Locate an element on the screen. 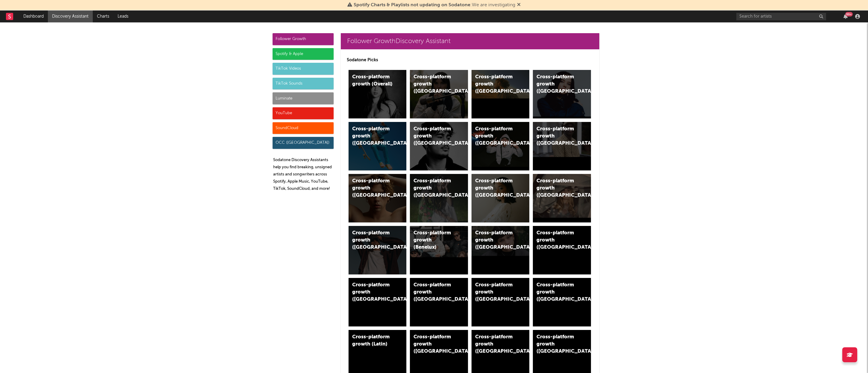 The height and width of the screenshot is (373, 868). a: Follower GrowthDiscovery Assistant is located at coordinates (470, 41).